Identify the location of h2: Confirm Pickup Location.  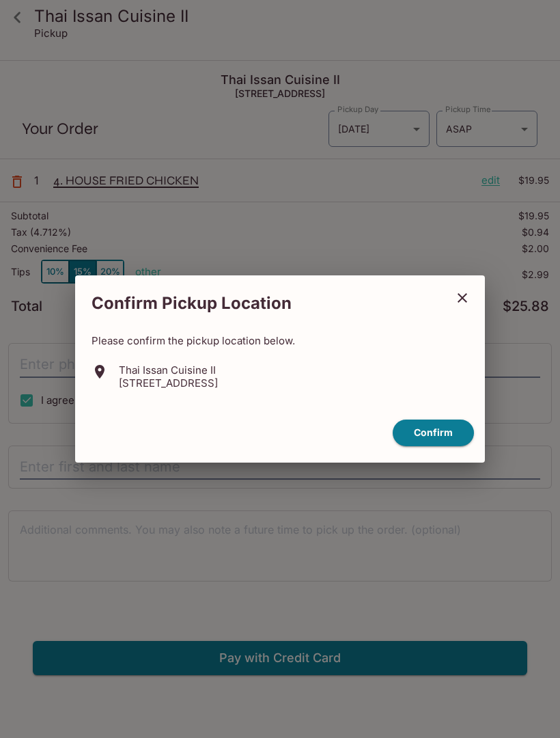
(260, 303).